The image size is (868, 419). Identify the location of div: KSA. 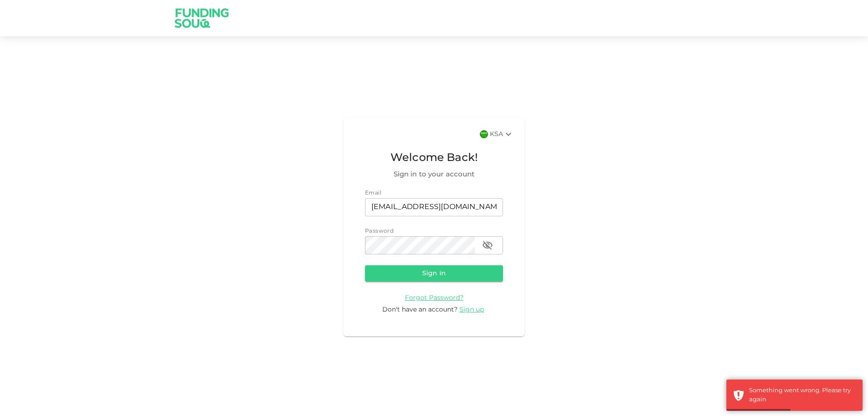
(501, 134).